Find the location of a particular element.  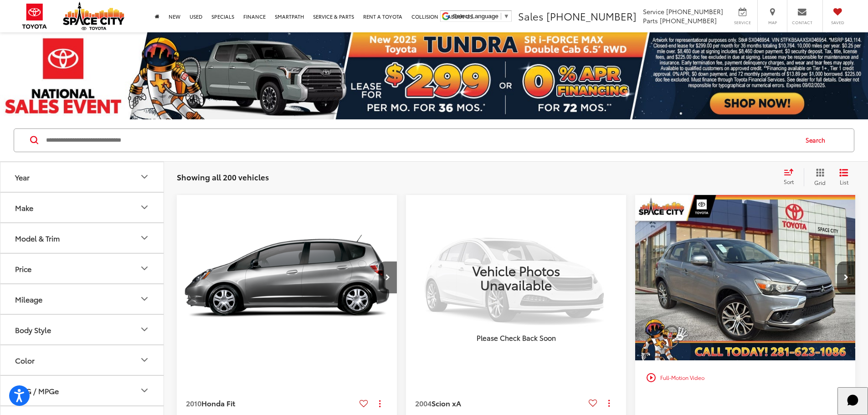

div: 2010 Honda Fit Base 0 is located at coordinates (287, 277).